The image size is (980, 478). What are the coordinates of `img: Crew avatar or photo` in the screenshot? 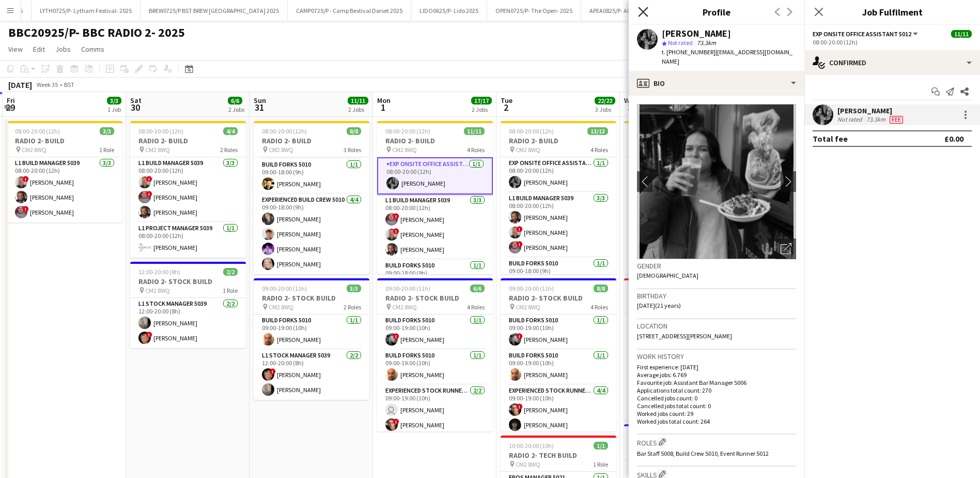 It's located at (717, 182).